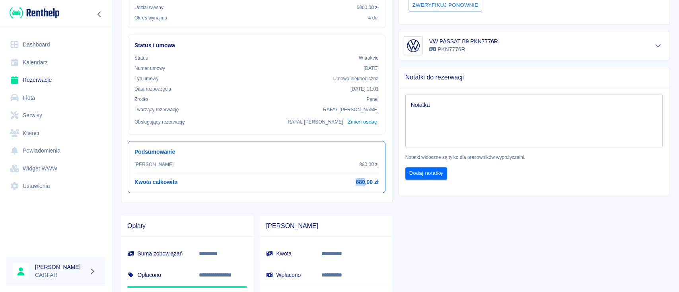 Image resolution: width=679 pixels, height=292 pixels. What do you see at coordinates (56, 133) in the screenshot?
I see `a: Klienci` at bounding box center [56, 133].